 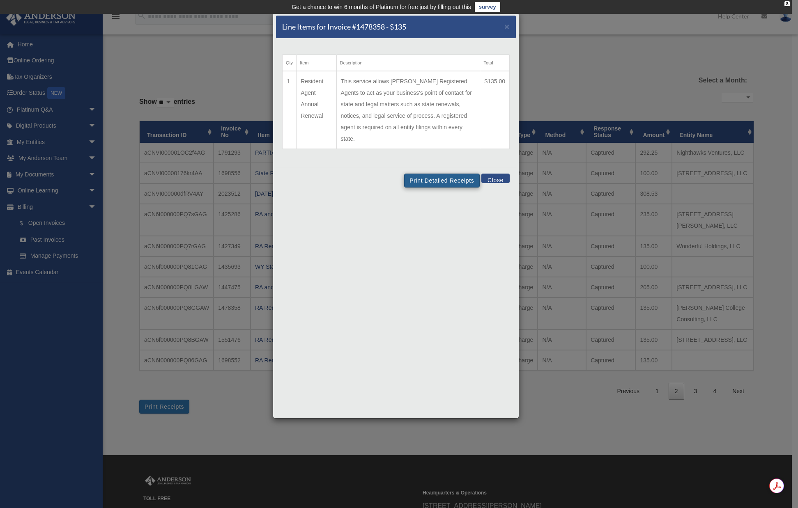 What do you see at coordinates (787, 4) in the screenshot?
I see `div: close` at bounding box center [787, 4].